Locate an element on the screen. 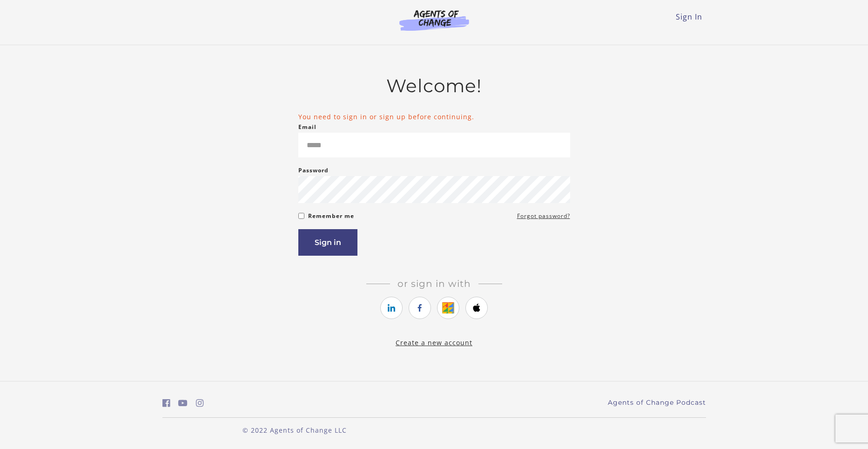 The width and height of the screenshot is (868, 449). label: Email is located at coordinates (307, 128).